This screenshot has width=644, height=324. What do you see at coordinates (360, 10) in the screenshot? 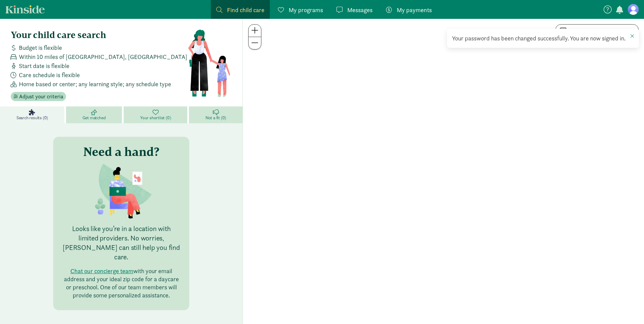
I see `span: Messages` at bounding box center [360, 10].